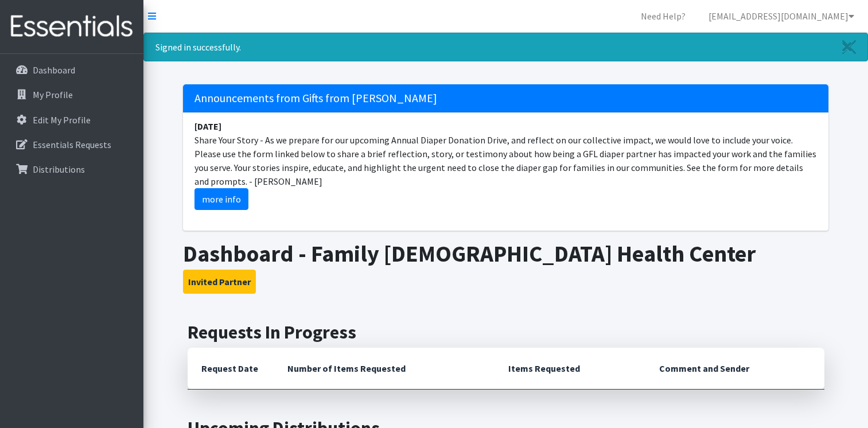  I want to click on p: My Profile, so click(53, 94).